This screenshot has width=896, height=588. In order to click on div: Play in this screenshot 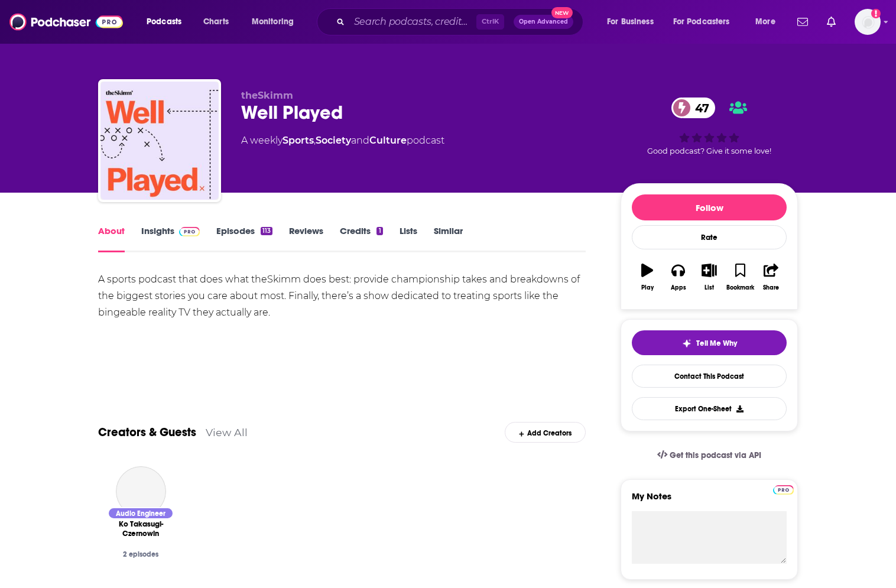, I will do `click(647, 288)`.